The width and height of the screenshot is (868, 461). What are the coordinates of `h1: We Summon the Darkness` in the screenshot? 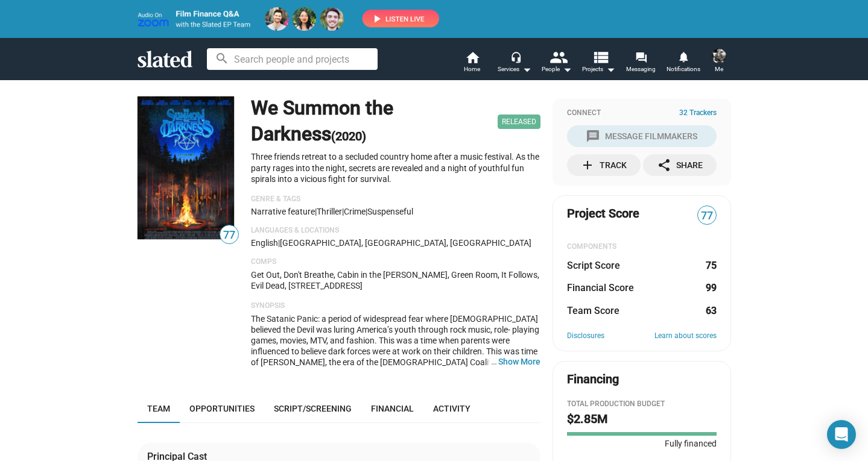 It's located at (371, 120).